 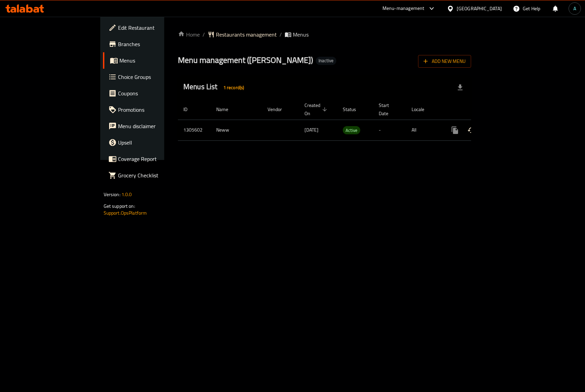 I want to click on a: Upsell, so click(x=151, y=142).